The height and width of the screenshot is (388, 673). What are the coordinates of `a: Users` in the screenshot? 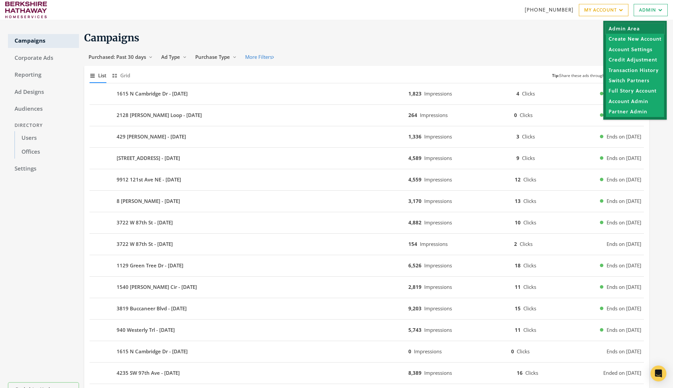 It's located at (47, 138).